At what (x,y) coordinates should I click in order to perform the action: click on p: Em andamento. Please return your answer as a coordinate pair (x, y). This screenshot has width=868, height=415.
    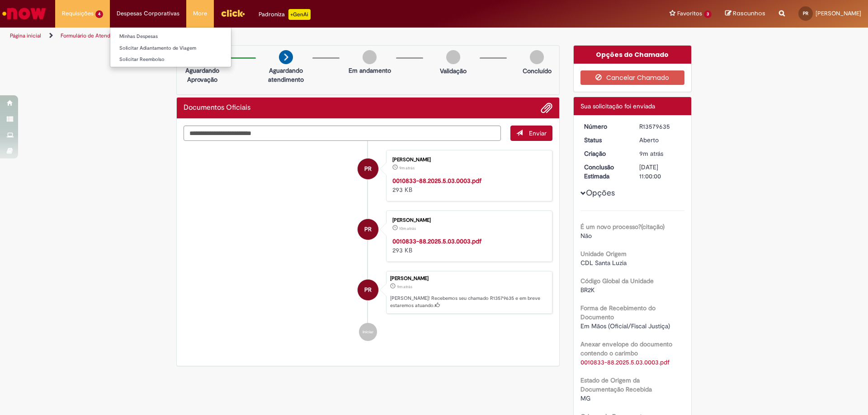
    Looking at the image, I should click on (370, 71).